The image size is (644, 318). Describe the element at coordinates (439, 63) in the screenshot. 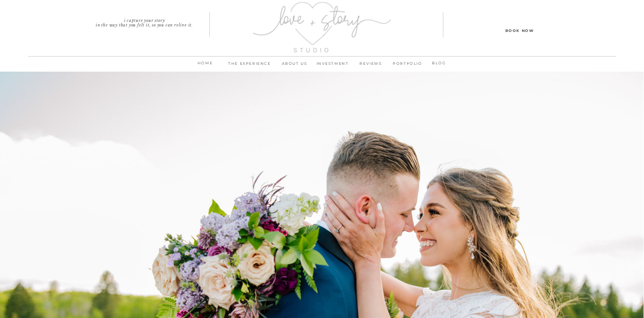

I see `a: BLOG` at that location.